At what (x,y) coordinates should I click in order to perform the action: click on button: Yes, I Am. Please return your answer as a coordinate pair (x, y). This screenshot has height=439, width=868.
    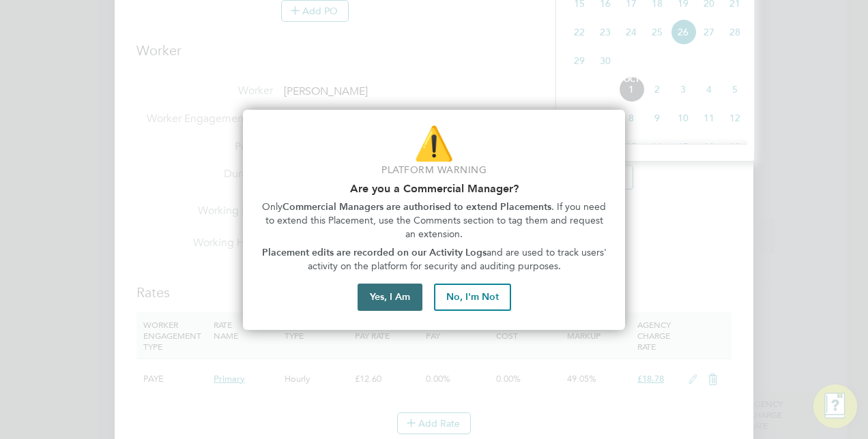
    Looking at the image, I should click on (389, 298).